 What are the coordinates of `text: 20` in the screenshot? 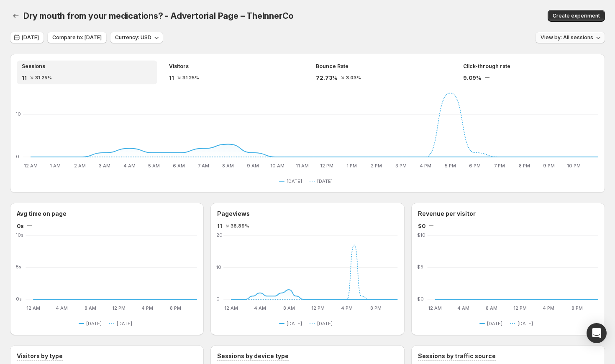 It's located at (219, 235).